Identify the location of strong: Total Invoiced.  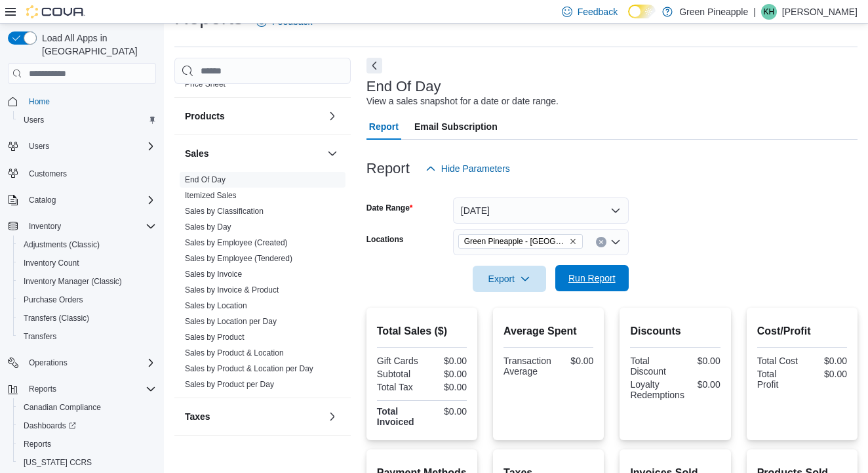
(395, 417).